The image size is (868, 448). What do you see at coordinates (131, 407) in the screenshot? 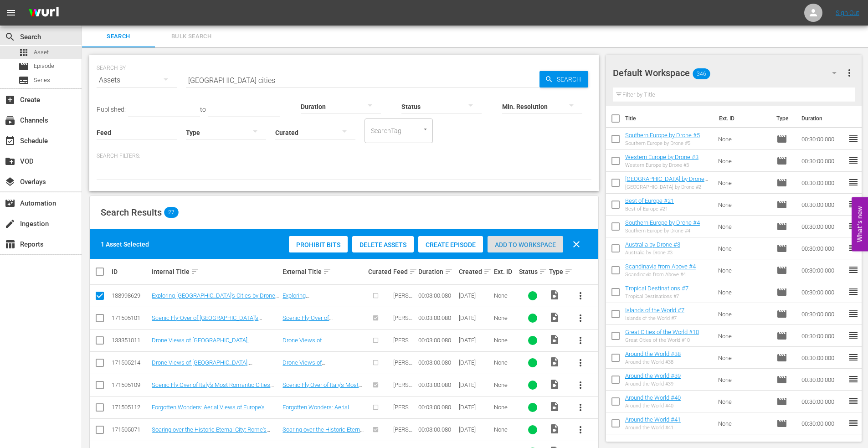
I see `div: 171505112` at bounding box center [131, 407].